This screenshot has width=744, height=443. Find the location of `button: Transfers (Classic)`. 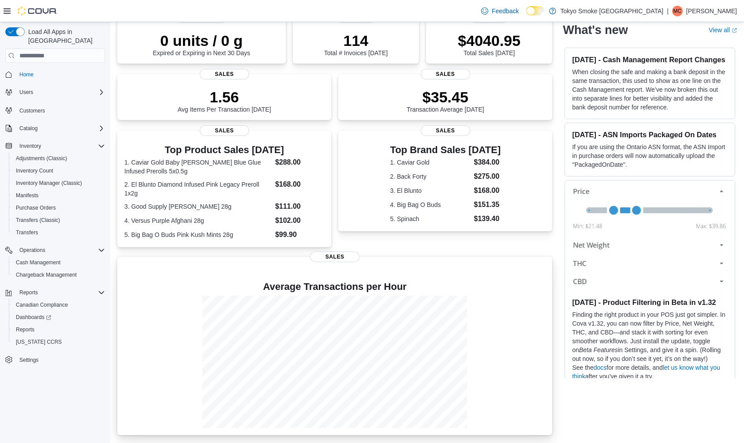

button: Transfers (Classic) is located at coordinates (59, 220).